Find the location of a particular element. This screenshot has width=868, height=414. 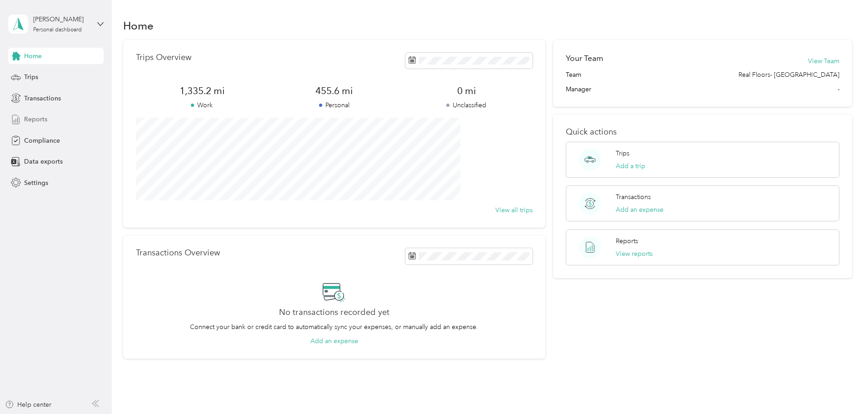

button: View Team is located at coordinates (824, 61).